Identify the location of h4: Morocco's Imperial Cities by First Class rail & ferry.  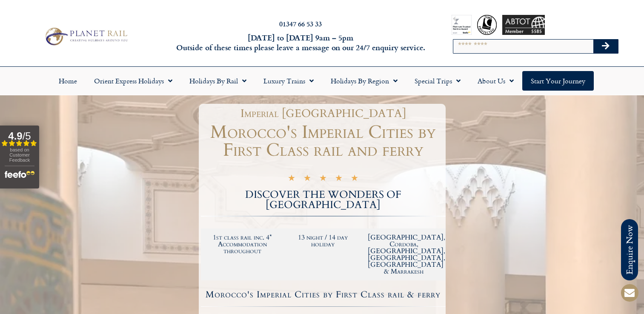
(323, 294).